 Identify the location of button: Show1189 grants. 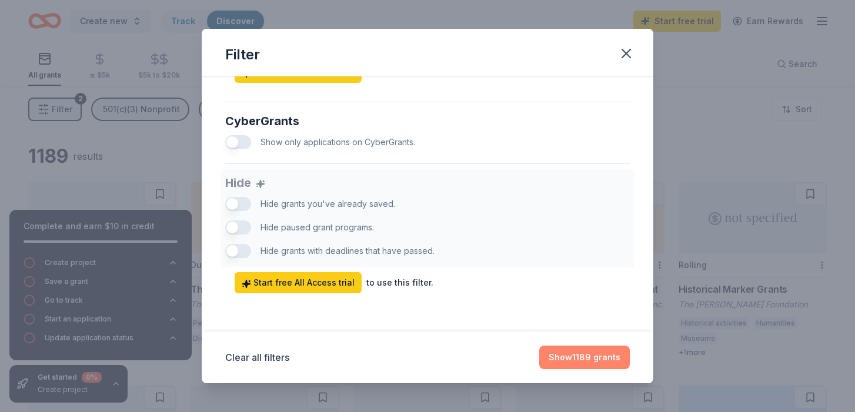
(585, 358).